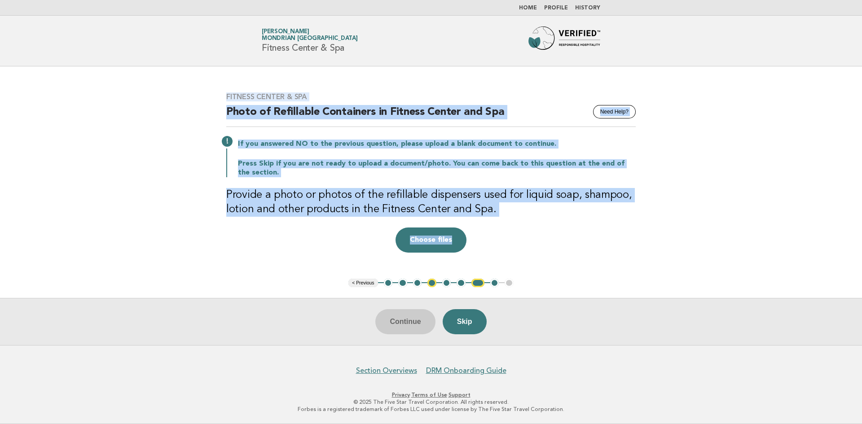 This screenshot has width=862, height=424. Describe the element at coordinates (431, 116) in the screenshot. I see `h2: Photo of Refillable Containers in Fitness Center and Spa` at that location.